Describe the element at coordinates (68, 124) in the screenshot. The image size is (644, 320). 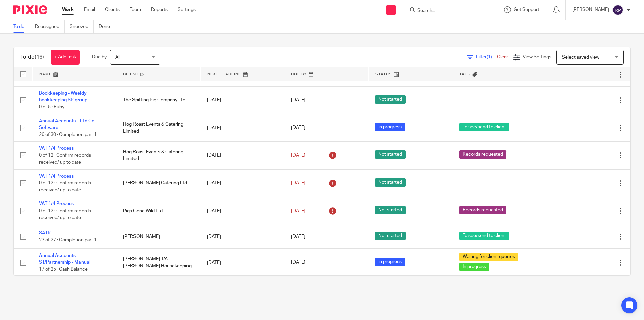
I see `a: Annual Accounts – Ltd Co - Software` at that location.